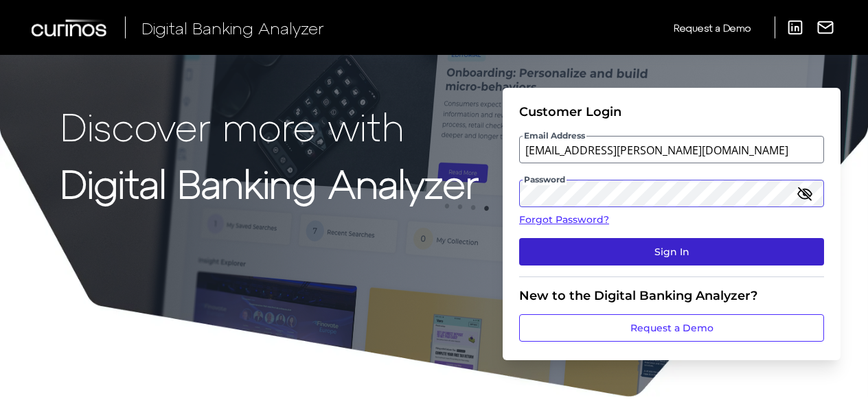  Describe the element at coordinates (544, 180) in the screenshot. I see `span: Password` at that location.